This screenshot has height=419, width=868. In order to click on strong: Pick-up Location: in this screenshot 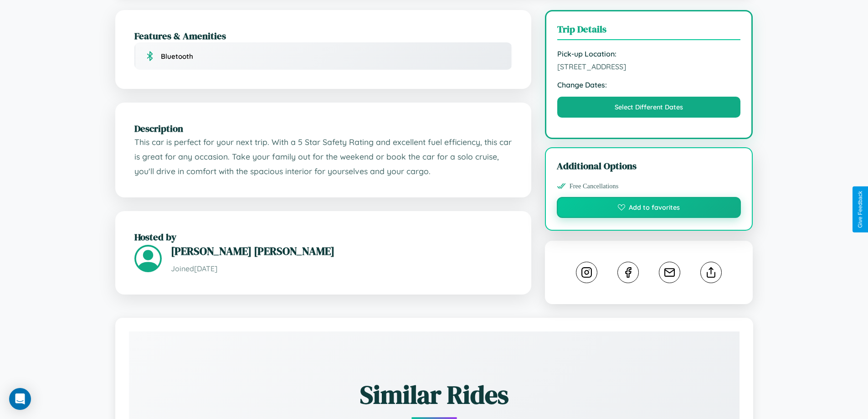, I will do `click(649, 54)`.